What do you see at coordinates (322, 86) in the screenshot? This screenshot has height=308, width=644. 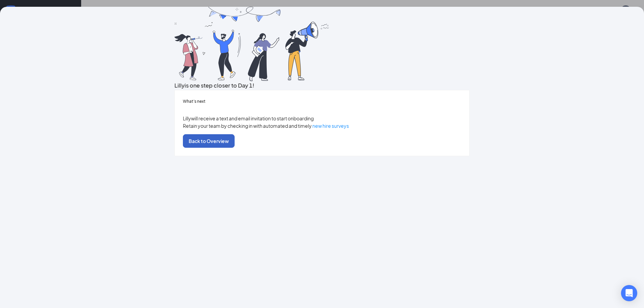 I see `h3: Lilly is one step closer to Day 1!` at bounding box center [322, 86].